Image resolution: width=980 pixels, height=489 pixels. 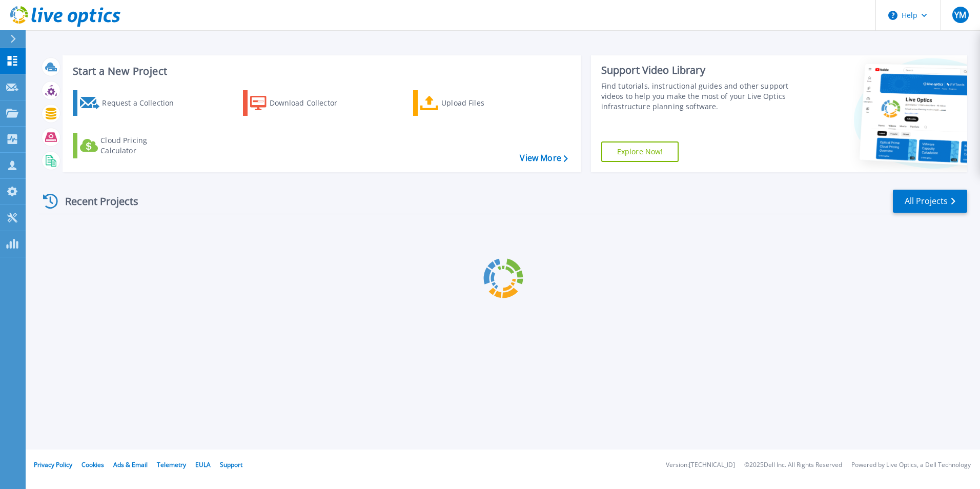 I want to click on a: Telemetry, so click(x=171, y=464).